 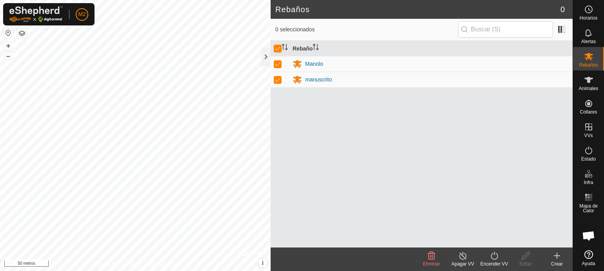 What do you see at coordinates (117, 265) in the screenshot?
I see `font: Política de Privacidad` at bounding box center [117, 265].